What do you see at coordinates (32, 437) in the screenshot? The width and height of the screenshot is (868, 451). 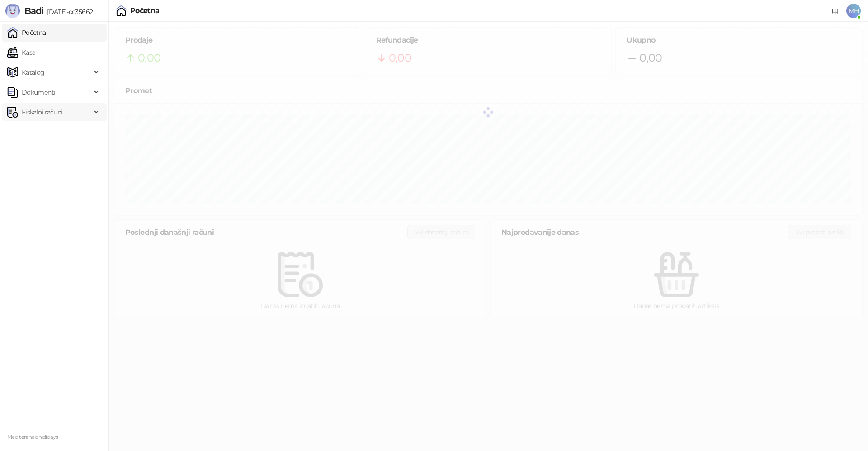 I see `small: Mediteraneo holidays` at bounding box center [32, 437].